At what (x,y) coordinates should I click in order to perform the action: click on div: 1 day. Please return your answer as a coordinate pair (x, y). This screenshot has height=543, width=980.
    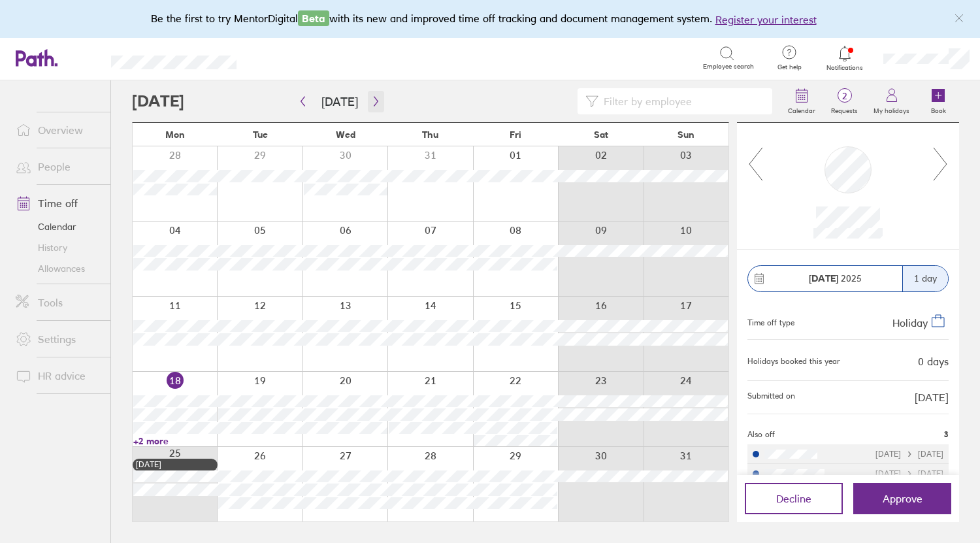
    Looking at the image, I should click on (925, 278).